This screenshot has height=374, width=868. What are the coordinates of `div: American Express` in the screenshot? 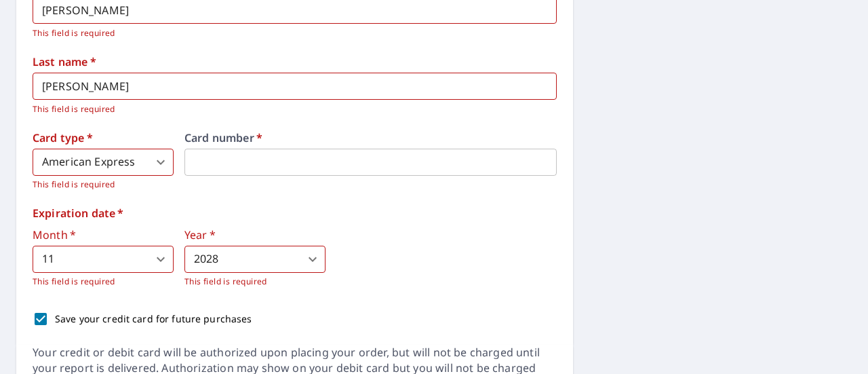 It's located at (103, 162).